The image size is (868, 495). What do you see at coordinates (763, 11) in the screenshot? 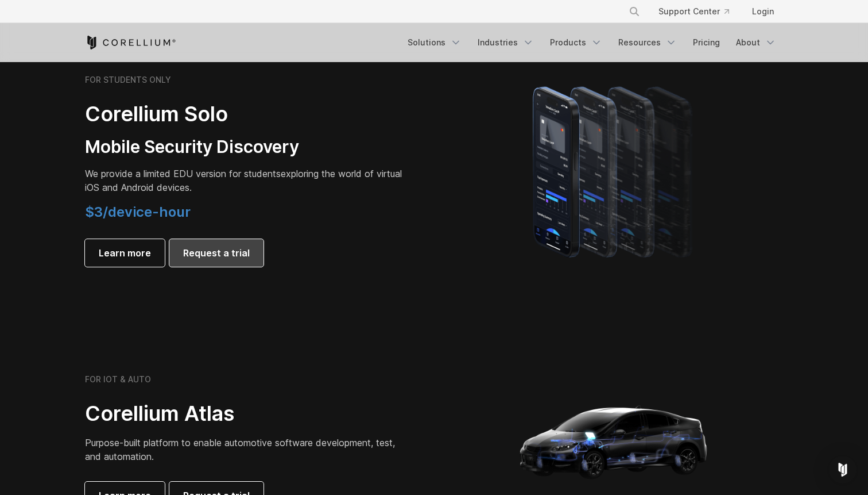
I see `a: Login` at bounding box center [763, 11].